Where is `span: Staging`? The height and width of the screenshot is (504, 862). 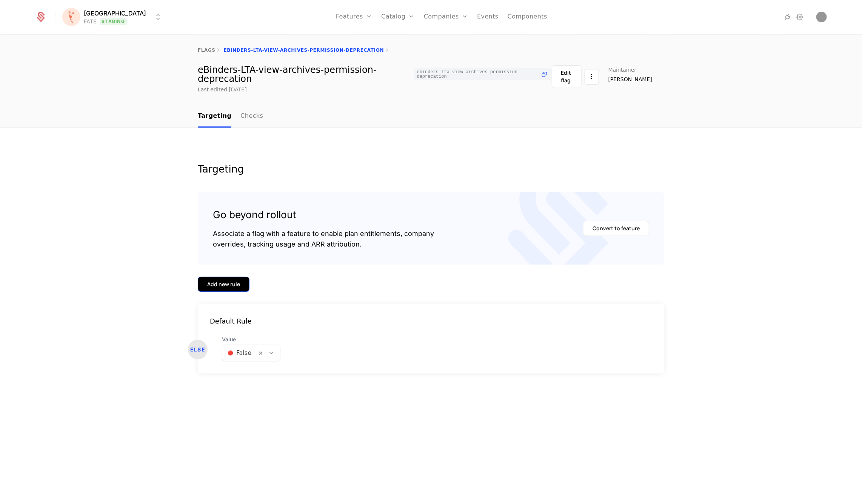 span: Staging is located at coordinates (113, 22).